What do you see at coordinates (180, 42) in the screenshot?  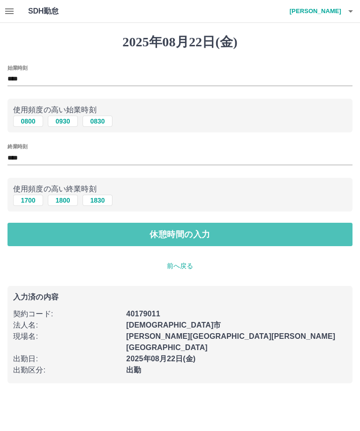 I see `h1: 2025年08月22日(金)` at bounding box center [180, 42].